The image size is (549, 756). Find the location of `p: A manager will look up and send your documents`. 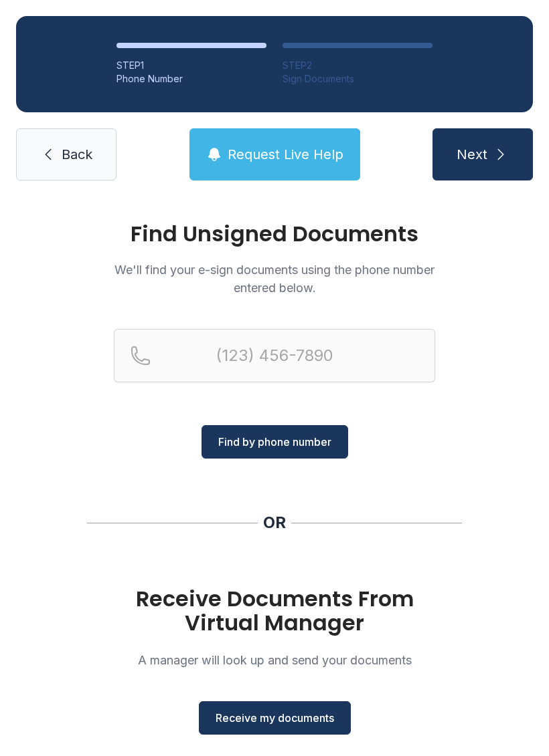

p: A manager will look up and send your documents is located at coordinates (274, 660).